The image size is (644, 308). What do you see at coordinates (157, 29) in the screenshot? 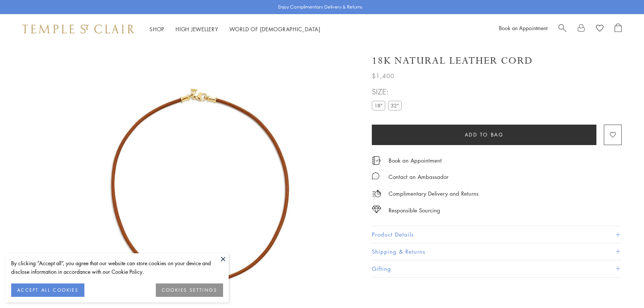
I see `a: ShopShop` at bounding box center [157, 29].